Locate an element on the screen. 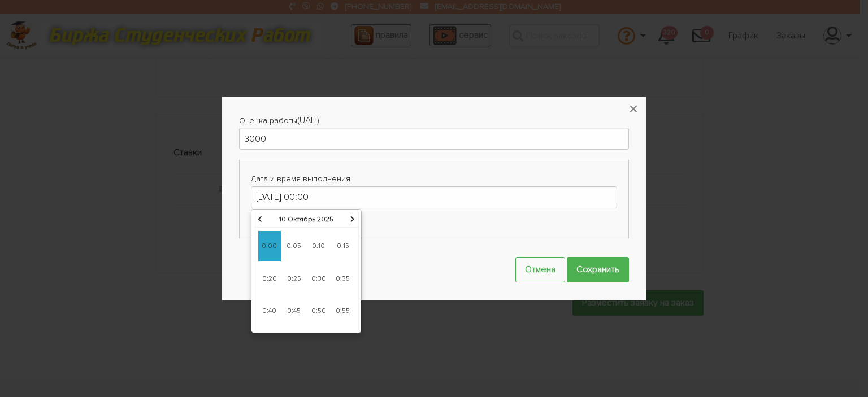  span: 0:45 is located at coordinates (294, 311).